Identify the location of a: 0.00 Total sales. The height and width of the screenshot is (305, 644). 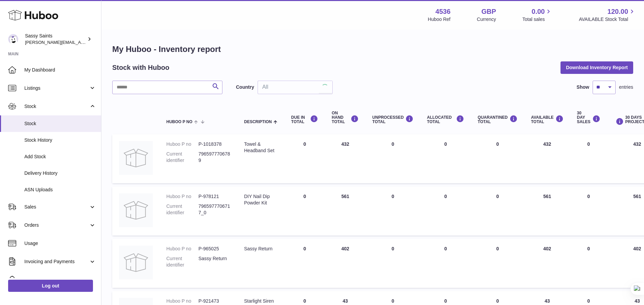
(537, 15).